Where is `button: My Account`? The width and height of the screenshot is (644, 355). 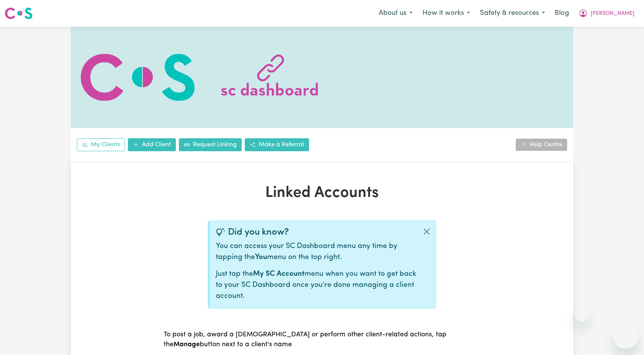 button: My Account is located at coordinates (607, 13).